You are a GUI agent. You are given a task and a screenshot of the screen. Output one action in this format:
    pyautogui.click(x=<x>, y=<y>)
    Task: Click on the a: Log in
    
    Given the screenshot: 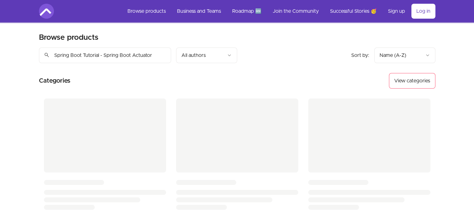 What is the action you would take?
    pyautogui.click(x=423, y=11)
    